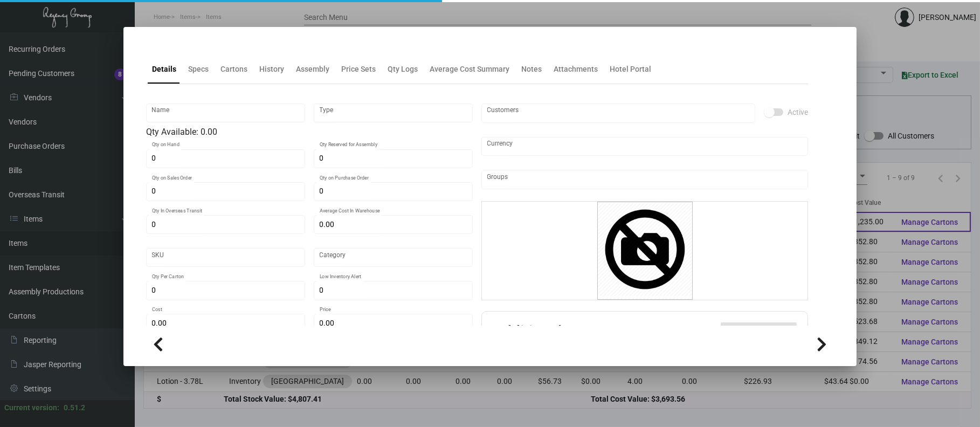  I want to click on div: History, so click(272, 69).